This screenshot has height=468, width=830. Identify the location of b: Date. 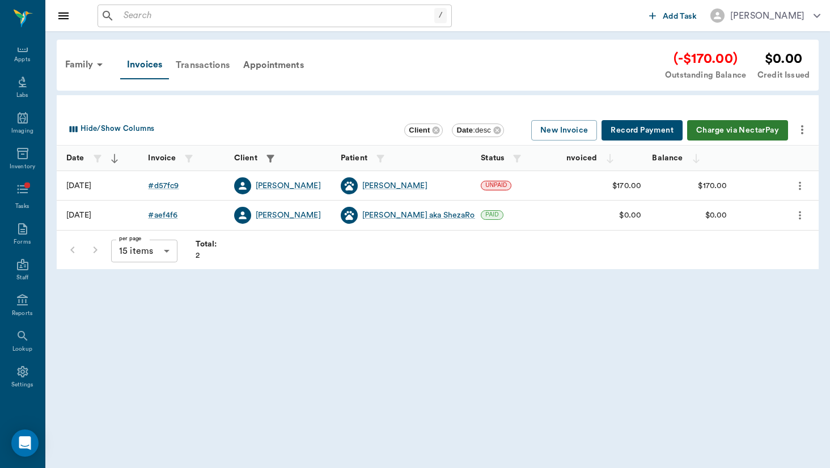
(464, 130).